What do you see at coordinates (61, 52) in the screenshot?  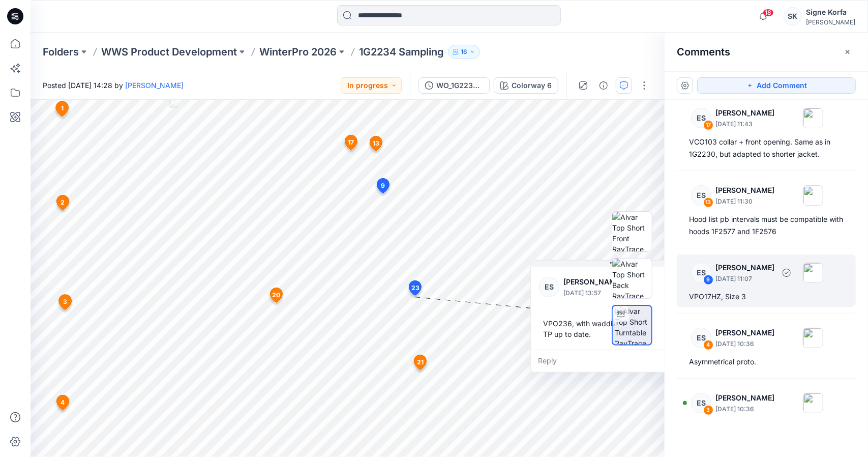 I see `a: Folders` at bounding box center [61, 52].